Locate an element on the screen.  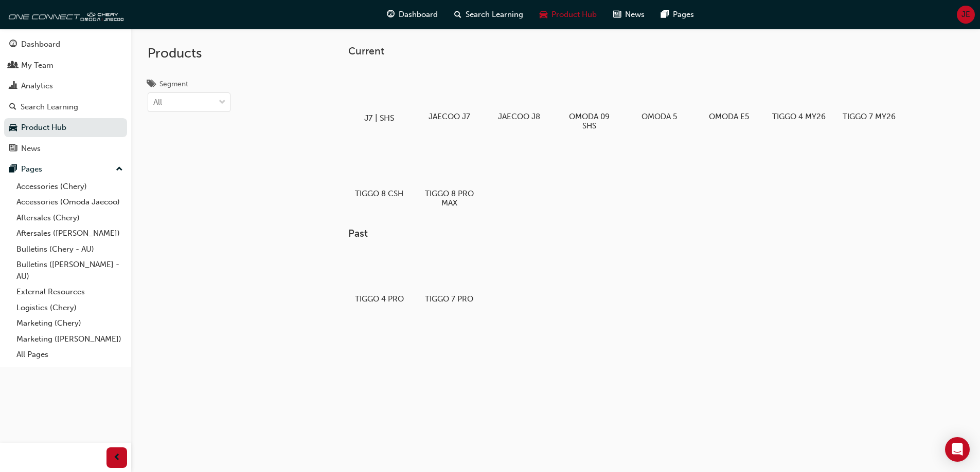
button: JE is located at coordinates (965, 14).